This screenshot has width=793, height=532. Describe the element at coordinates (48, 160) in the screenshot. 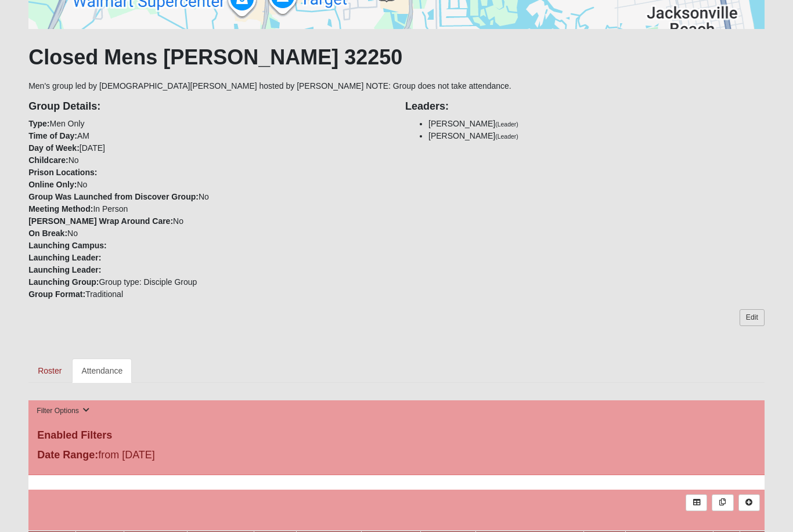

I see `strong: Childcare:` at that location.